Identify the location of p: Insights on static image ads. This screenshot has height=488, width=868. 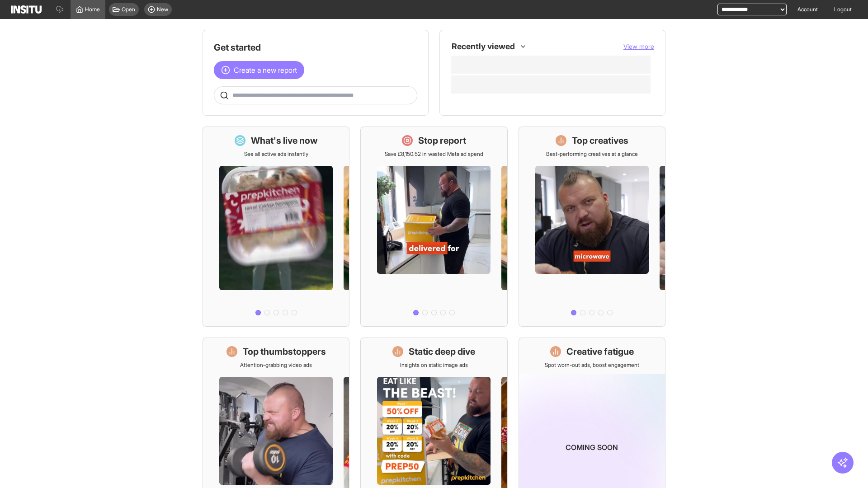
(434, 365).